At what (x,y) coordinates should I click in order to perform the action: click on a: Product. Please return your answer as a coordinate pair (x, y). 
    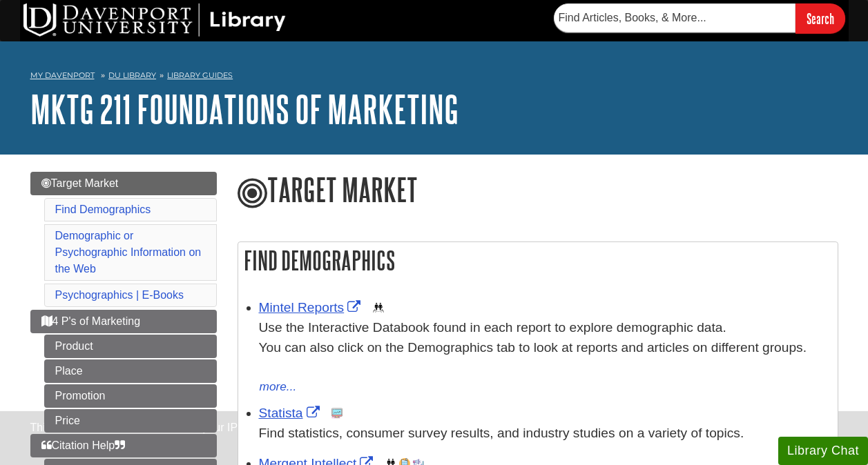
    Looking at the image, I should click on (131, 347).